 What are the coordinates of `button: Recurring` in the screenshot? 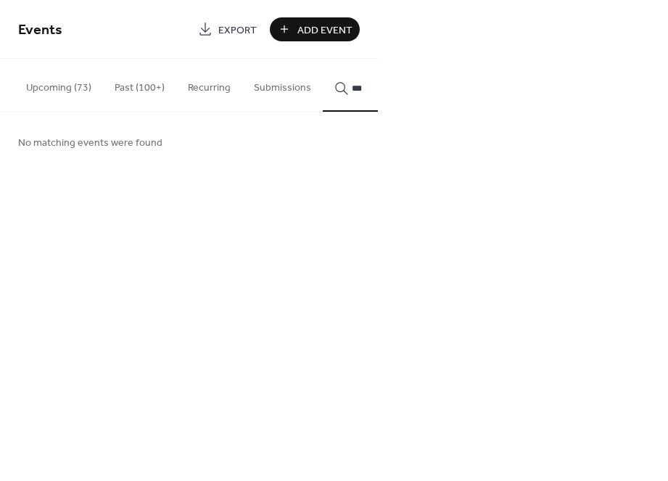 It's located at (209, 84).